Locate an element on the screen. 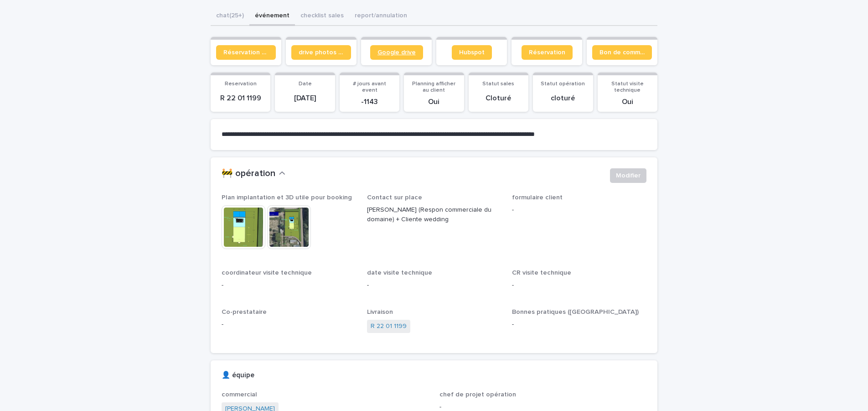 This screenshot has width=868, height=411. span: Hubspot is located at coordinates (472, 52).